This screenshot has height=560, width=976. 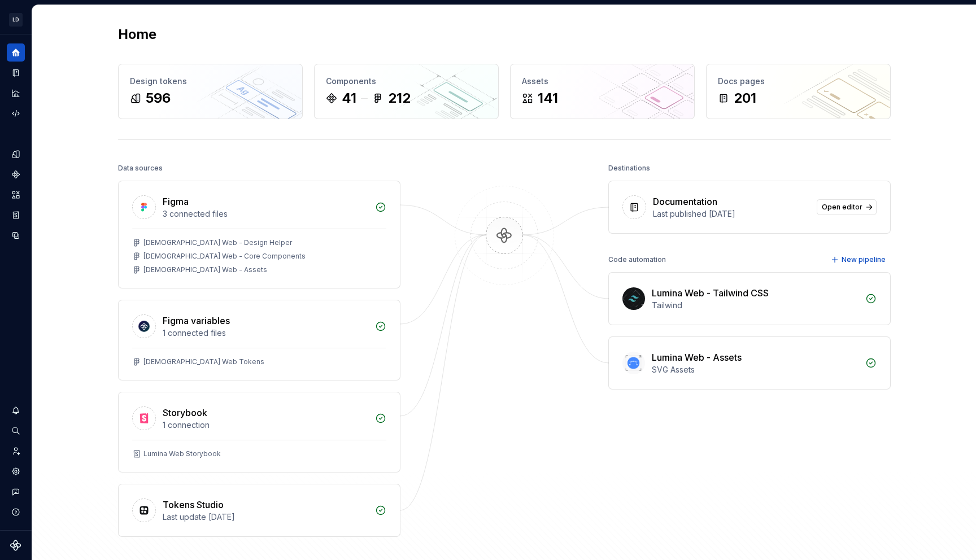 I want to click on div: 1 connection, so click(x=266, y=425).